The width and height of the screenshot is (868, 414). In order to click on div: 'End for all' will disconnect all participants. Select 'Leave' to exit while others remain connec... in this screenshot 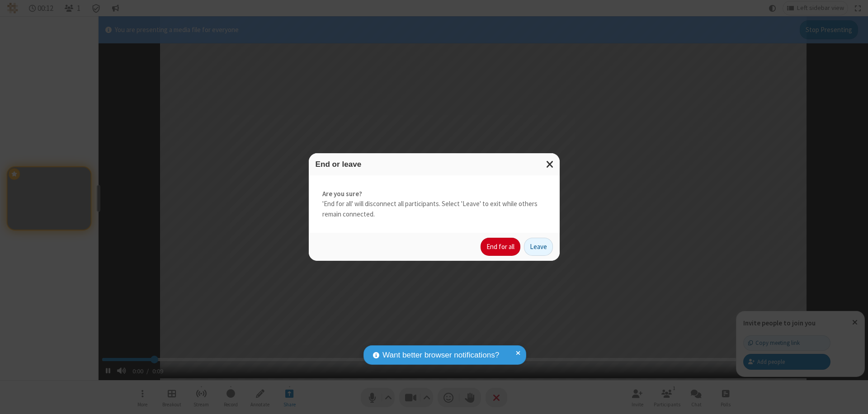, I will do `click(434, 204)`.